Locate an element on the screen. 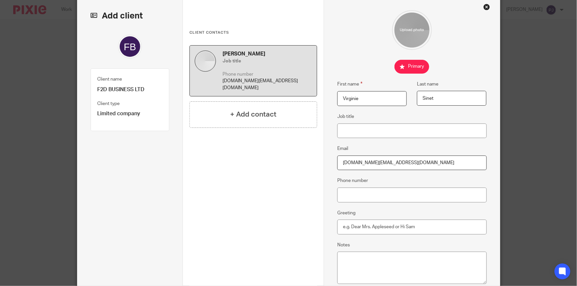 The height and width of the screenshot is (286, 577). label: Phone number is located at coordinates (353, 181).